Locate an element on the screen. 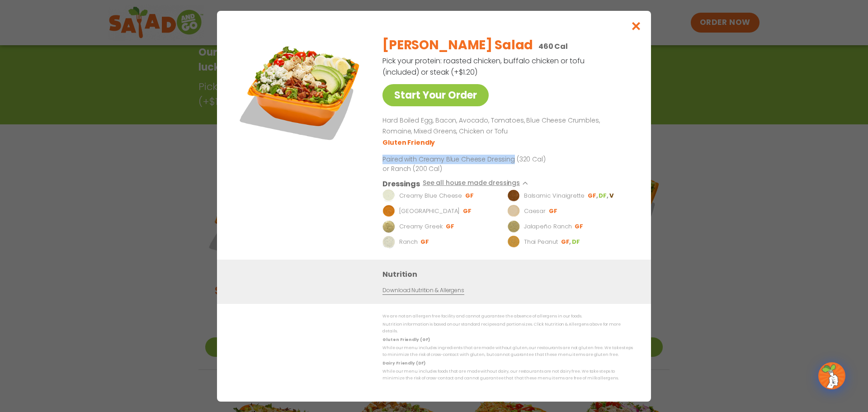  img: Dressing preview image for BBQ Ranch is located at coordinates (389, 211).